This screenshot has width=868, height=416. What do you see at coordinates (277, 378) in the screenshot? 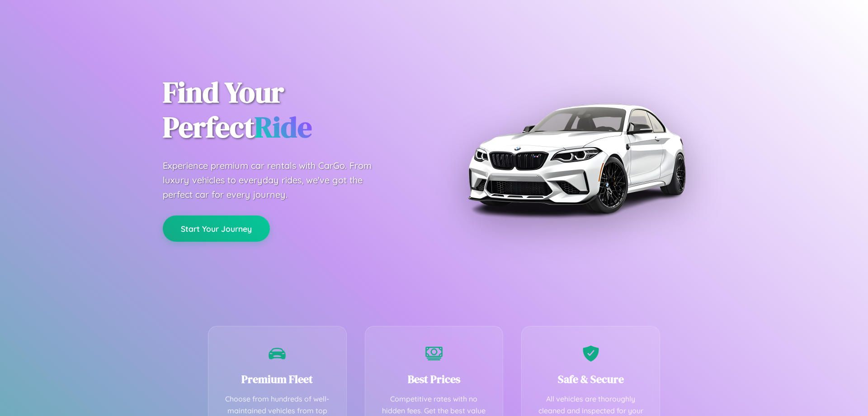
I see `h3: Premium Fleet` at bounding box center [277, 378].